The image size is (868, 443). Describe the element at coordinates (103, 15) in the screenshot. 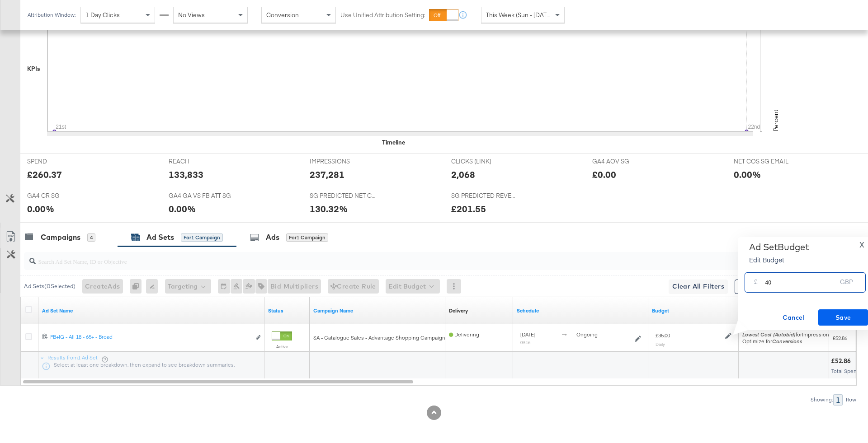

I see `span: 1 Day Clicks` at that location.